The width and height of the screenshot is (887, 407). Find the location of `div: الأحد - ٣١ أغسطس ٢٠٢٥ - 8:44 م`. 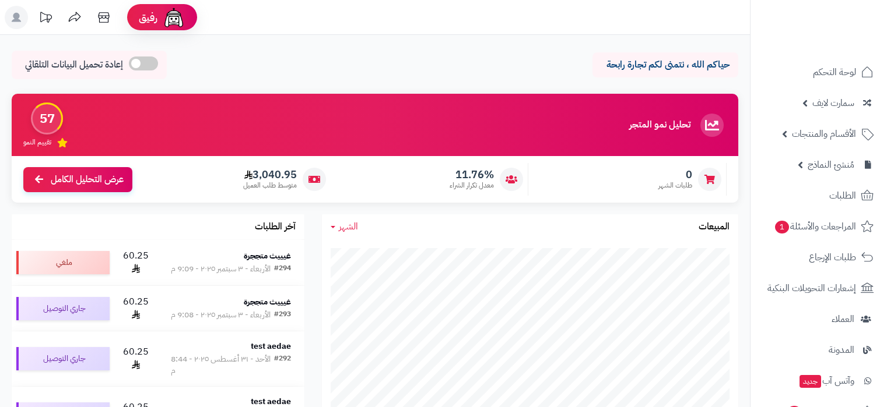

div: الأحد - ٣١ أغسطس ٢٠٢٥ - 8:44 م is located at coordinates (222, 366).